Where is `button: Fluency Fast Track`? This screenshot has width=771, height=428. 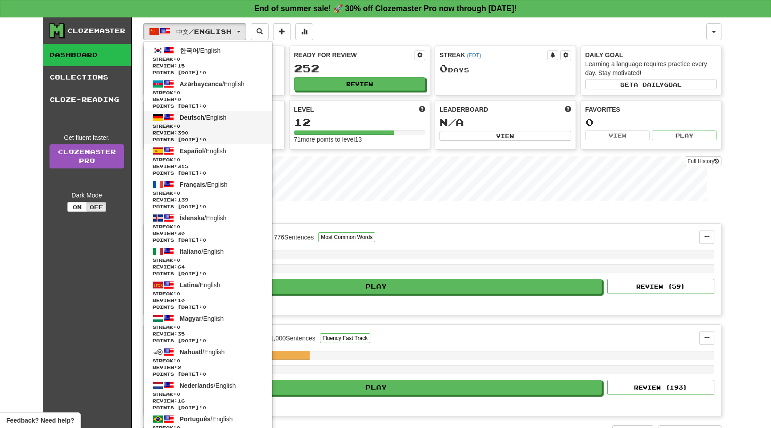
button: Fluency Fast Track is located at coordinates (345, 338).